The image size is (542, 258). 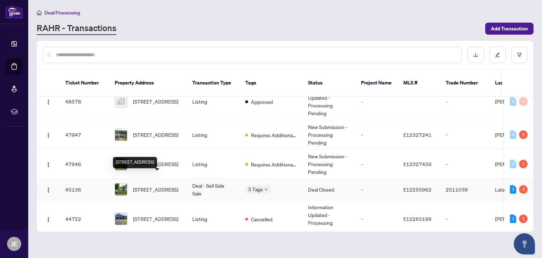 What do you see at coordinates (418, 219) in the screenshot?
I see `span: E12263199` at bounding box center [418, 219].